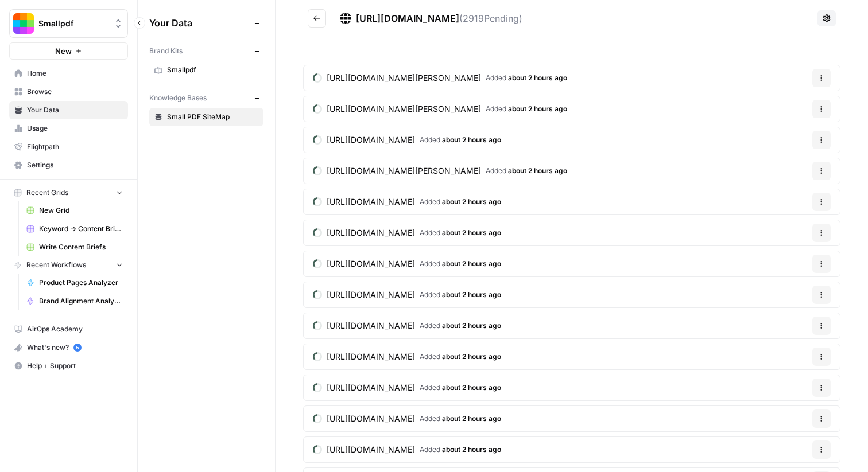 The height and width of the screenshot is (472, 868). What do you see at coordinates (69, 51) in the screenshot?
I see `button: New` at bounding box center [69, 51].